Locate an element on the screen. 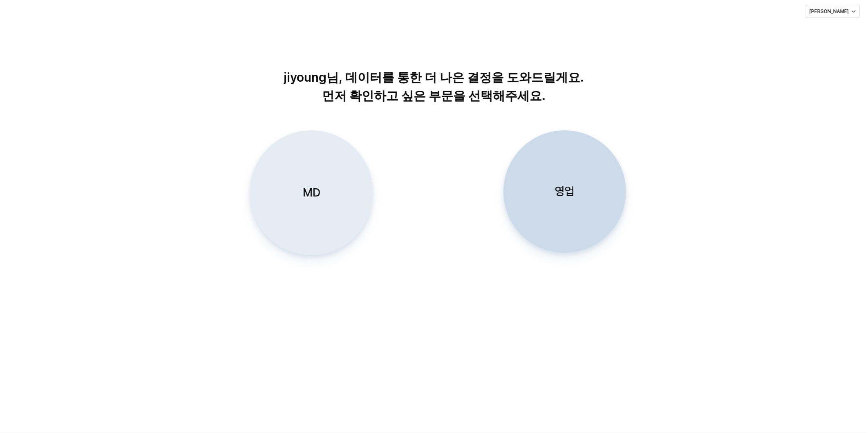 The width and height of the screenshot is (868, 433). p: 영업 is located at coordinates (565, 191).